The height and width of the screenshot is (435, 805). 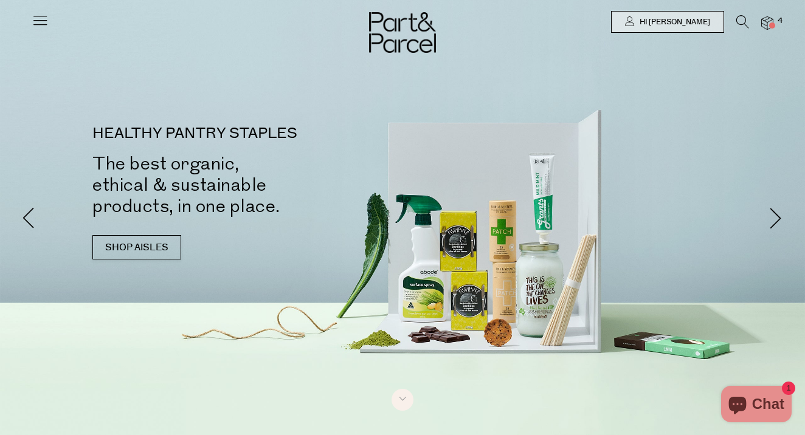 What do you see at coordinates (402, 32) in the screenshot?
I see `img: Part&Parcel` at bounding box center [402, 32].